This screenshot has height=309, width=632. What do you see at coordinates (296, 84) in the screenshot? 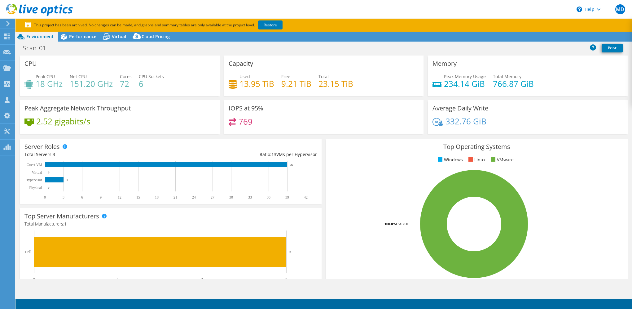
I see `h4: 9.21 TiB` at bounding box center [296, 84].